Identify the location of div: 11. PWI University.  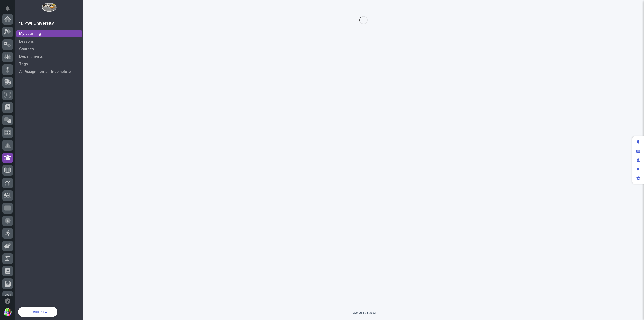
(37, 24).